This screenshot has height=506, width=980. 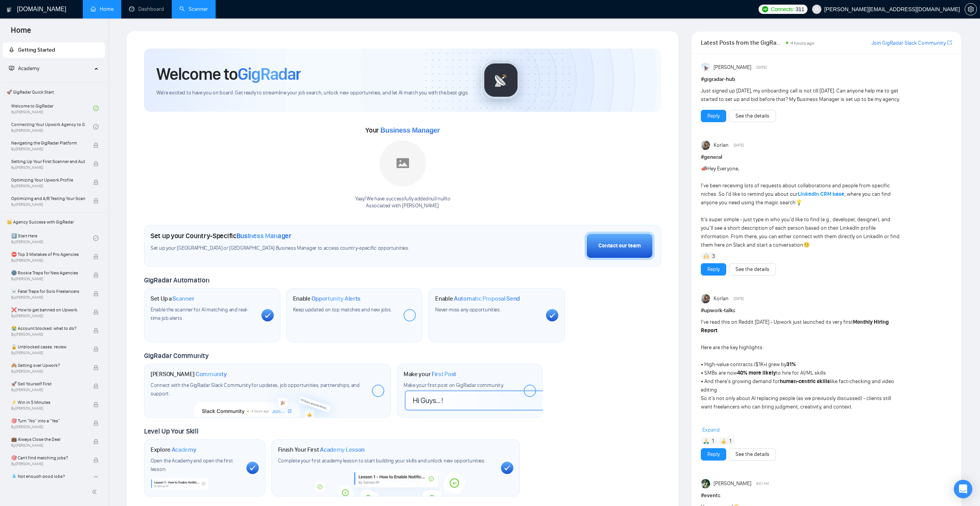 I want to click on a: LinkedIn CRM base, so click(x=821, y=194).